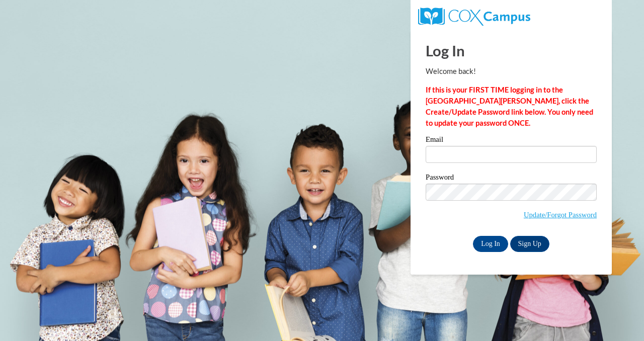 Image resolution: width=644 pixels, height=341 pixels. What do you see at coordinates (511, 71) in the screenshot?
I see `p: Welcome back!` at bounding box center [511, 71].